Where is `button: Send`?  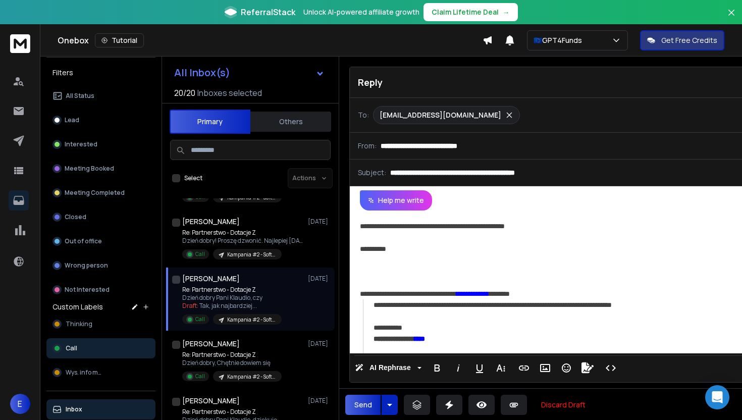
button: Send is located at coordinates (363, 405).